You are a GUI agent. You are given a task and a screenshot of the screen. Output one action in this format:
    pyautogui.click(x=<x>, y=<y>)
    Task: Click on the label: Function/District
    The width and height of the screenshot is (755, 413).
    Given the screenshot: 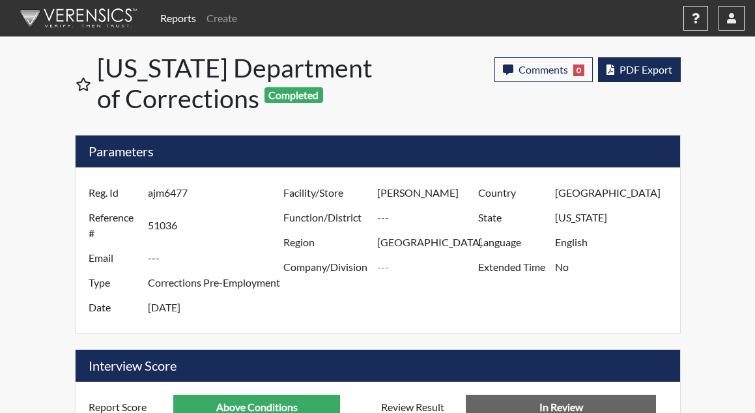 What is the action you would take?
    pyautogui.click(x=326, y=218)
    